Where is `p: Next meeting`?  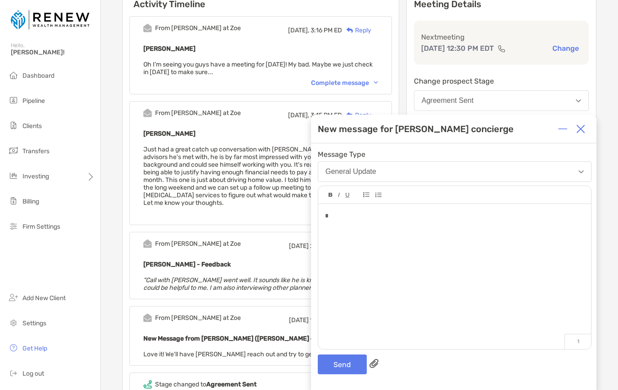 p: Next meeting is located at coordinates (501, 37).